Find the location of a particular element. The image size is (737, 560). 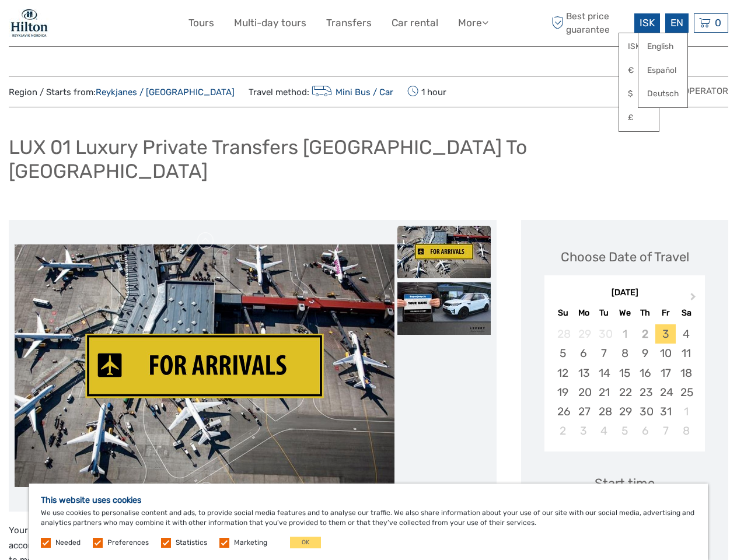

div: Choose Friday, October 10th, 2025 is located at coordinates (665, 353).